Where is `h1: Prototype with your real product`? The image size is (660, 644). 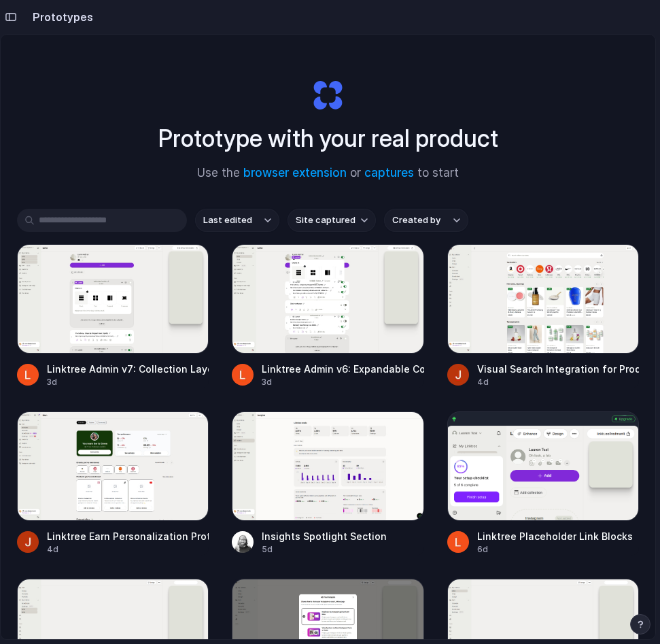
h1: Prototype with your real product is located at coordinates (328, 138).